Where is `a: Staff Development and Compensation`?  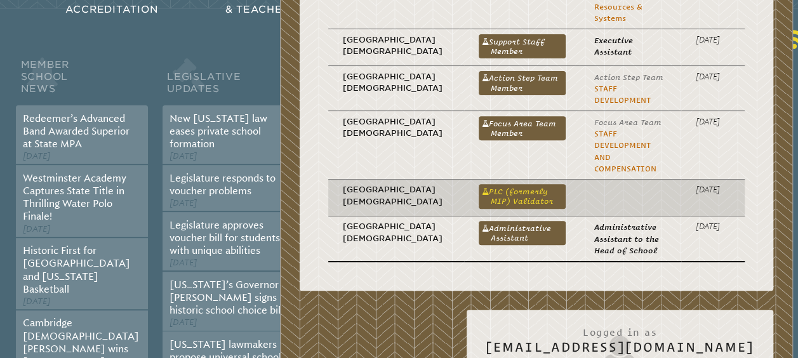 a: Staff Development and Compensation is located at coordinates (626, 151).